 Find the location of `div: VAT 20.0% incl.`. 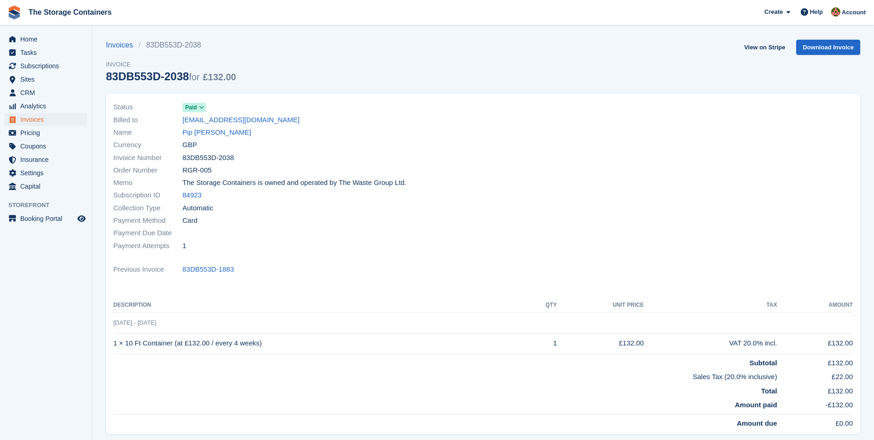

div: VAT 20.0% incl. is located at coordinates (710, 343).